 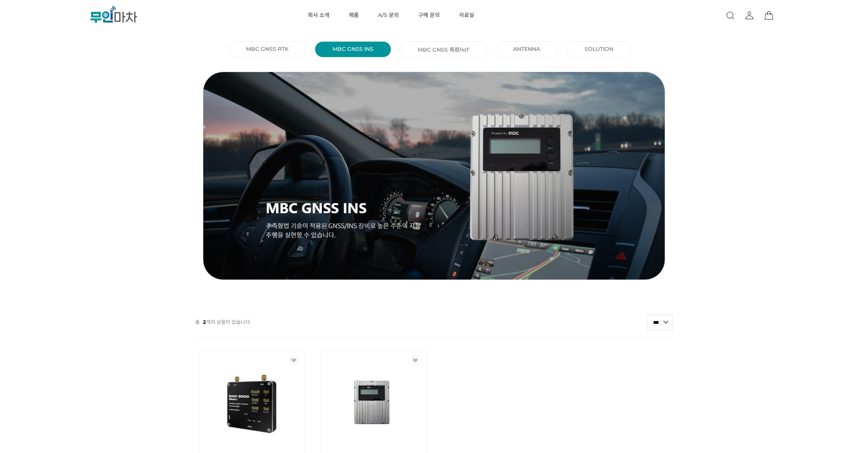 I want to click on a: SOLUTION, so click(x=599, y=49).